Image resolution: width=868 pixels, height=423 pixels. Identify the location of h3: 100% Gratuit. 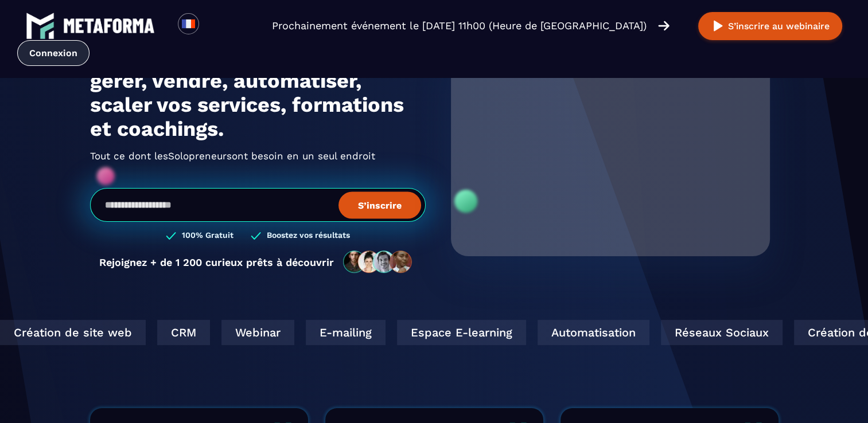
(208, 236).